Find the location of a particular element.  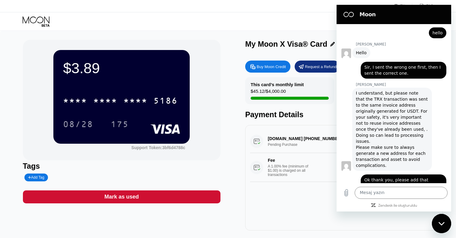

span: hello is located at coordinates (101, 28).